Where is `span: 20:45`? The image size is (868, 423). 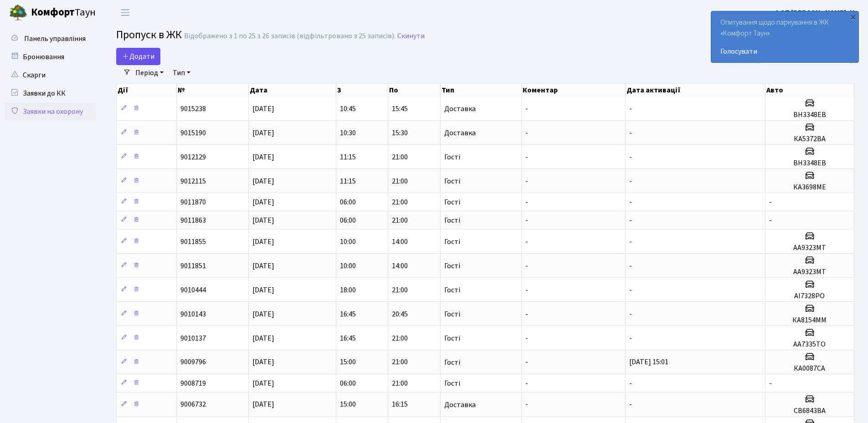 span: 20:45 is located at coordinates (400, 314).